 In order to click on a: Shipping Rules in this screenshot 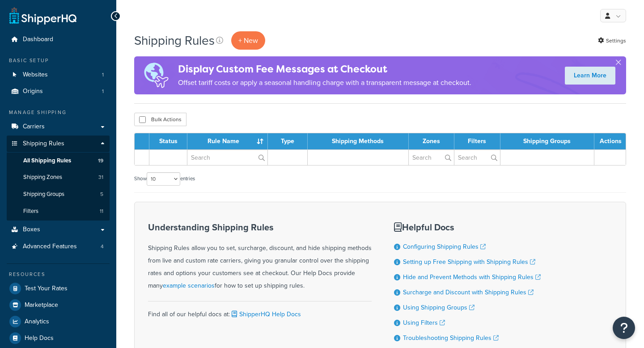, I will do `click(58, 144)`.